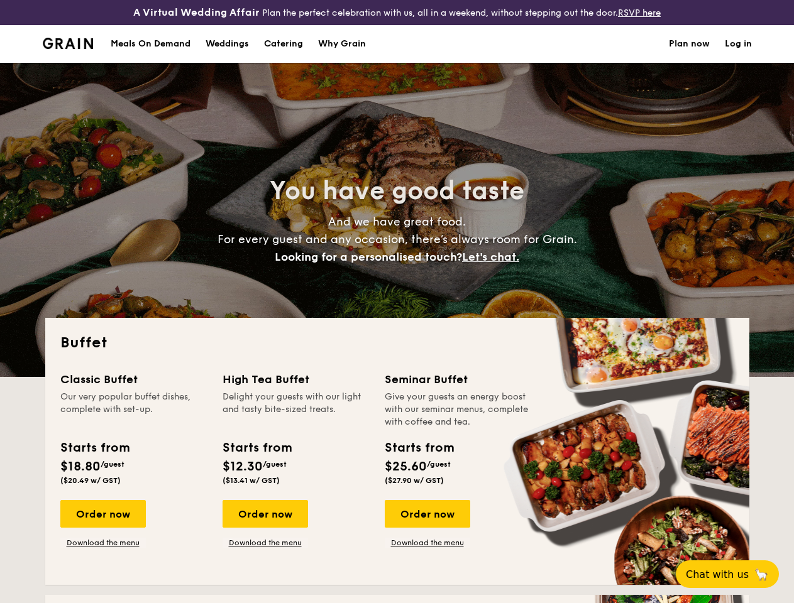 The width and height of the screenshot is (794, 603). Describe the element at coordinates (68, 43) in the screenshot. I see `img: Grain` at that location.